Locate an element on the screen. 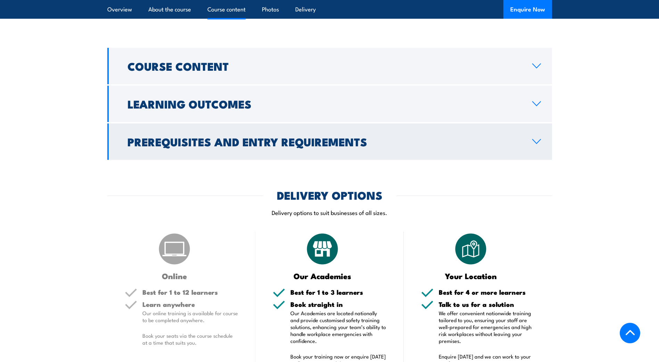 Image resolution: width=659 pixels, height=362 pixels. h5: Talk to us for a solution is located at coordinates (486, 304).